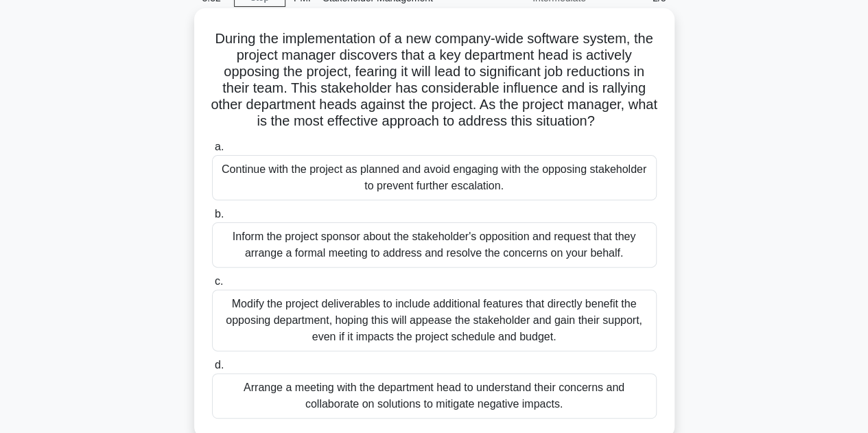 The width and height of the screenshot is (868, 433). What do you see at coordinates (219, 364) in the screenshot?
I see `span: d.` at bounding box center [219, 364].